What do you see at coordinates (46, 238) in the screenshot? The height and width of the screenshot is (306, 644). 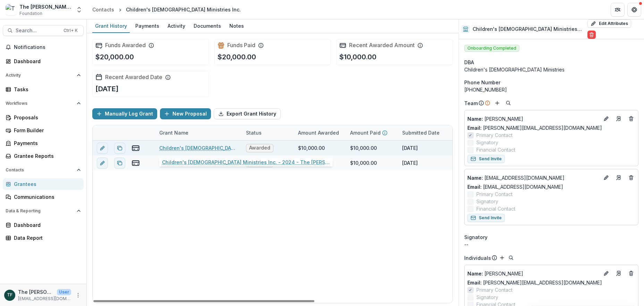 I see `div: Data Report` at bounding box center [46, 238].